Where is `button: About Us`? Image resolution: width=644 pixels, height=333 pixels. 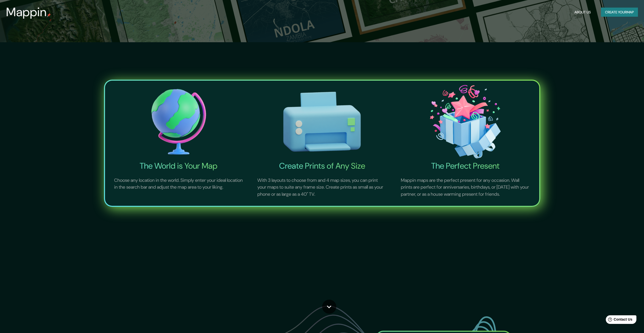
button: About Us is located at coordinates (583, 12).